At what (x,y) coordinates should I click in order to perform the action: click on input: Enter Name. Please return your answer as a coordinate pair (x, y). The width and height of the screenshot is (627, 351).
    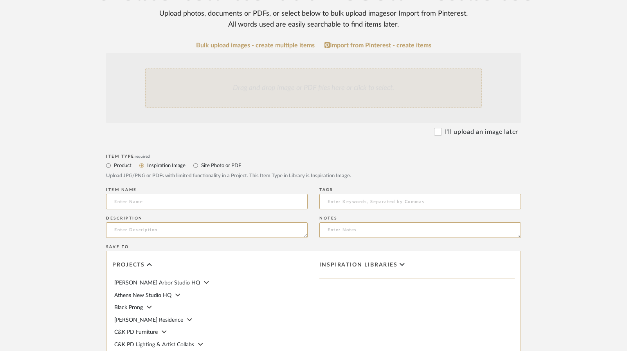
    Looking at the image, I should click on (207, 202).